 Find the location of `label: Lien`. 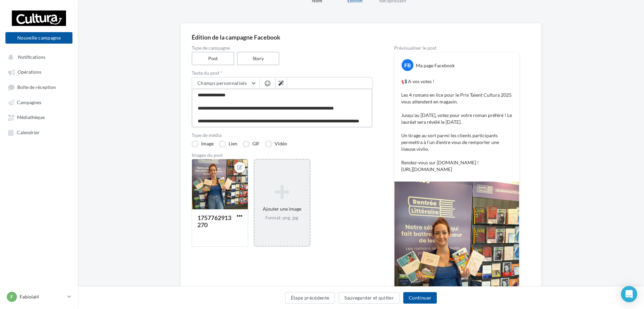

label: Lien is located at coordinates (228, 144).